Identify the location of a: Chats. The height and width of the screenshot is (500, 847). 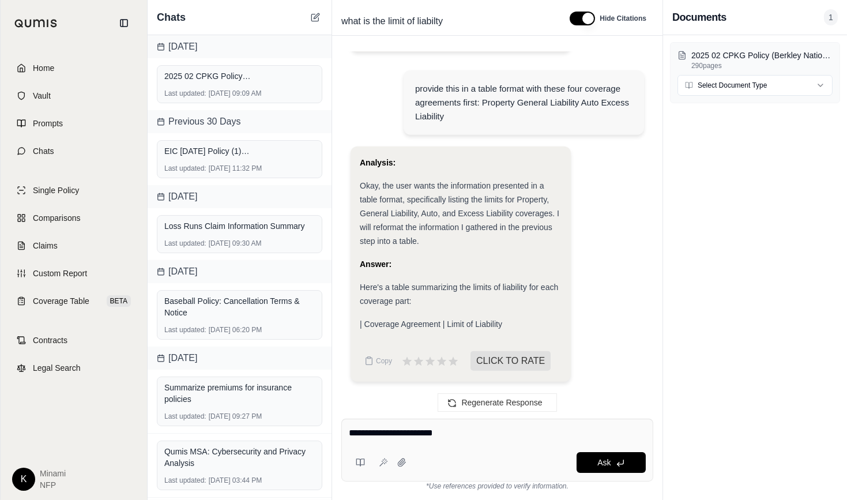
(74, 151).